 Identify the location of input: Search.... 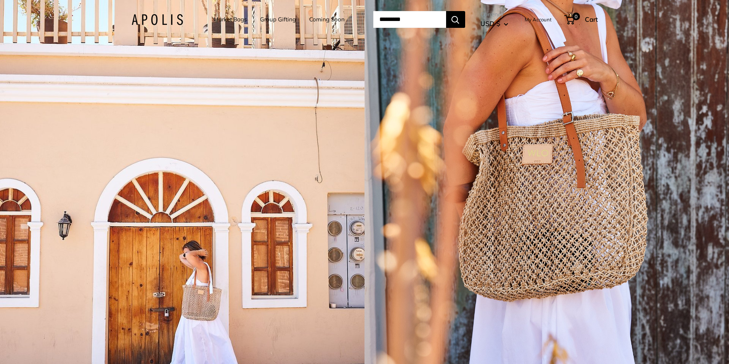
(410, 19).